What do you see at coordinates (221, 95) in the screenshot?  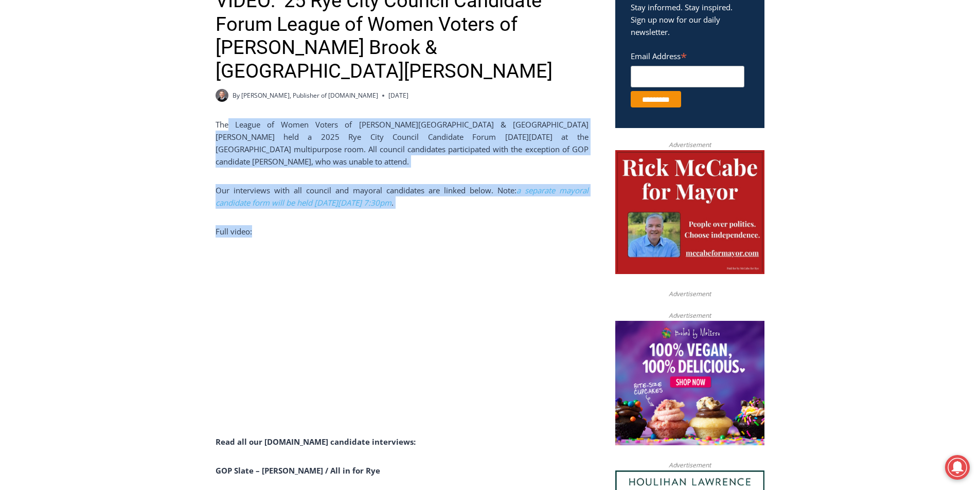 I see `a: Author image` at bounding box center [221, 95].